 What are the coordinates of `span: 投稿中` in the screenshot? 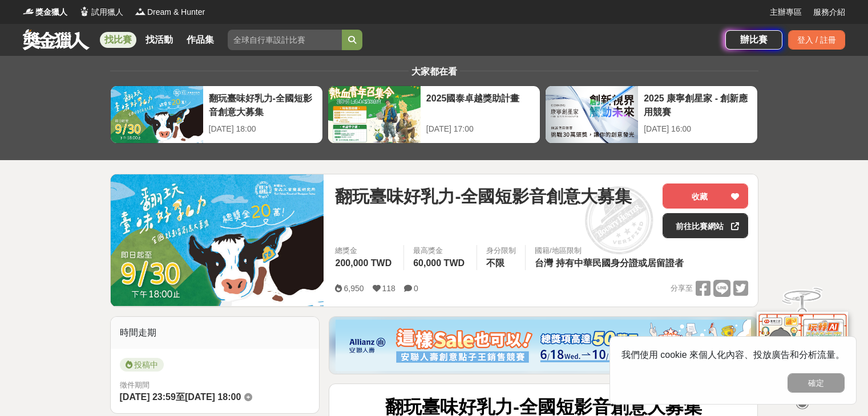 It's located at (141, 365).